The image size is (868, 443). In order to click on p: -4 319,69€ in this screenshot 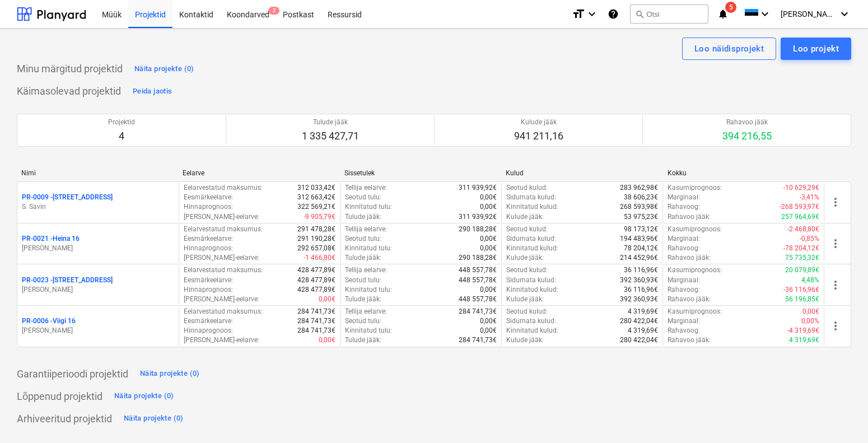, I will do `click(803, 330)`.